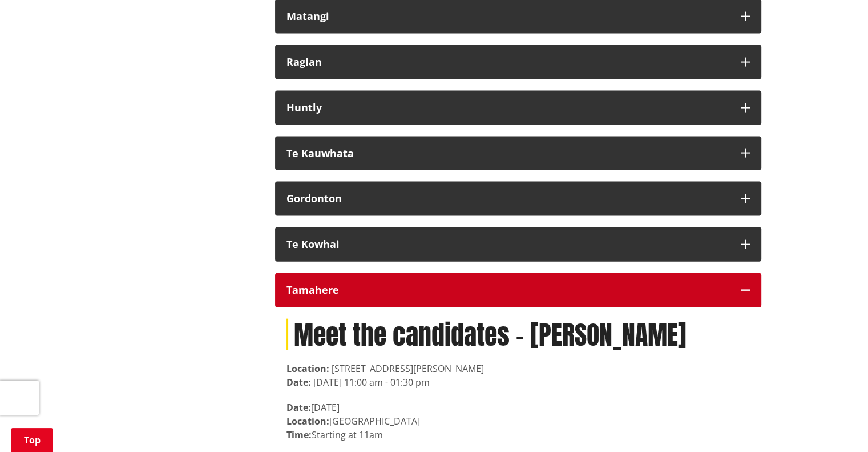 This screenshot has height=452, width=868. What do you see at coordinates (508, 290) in the screenshot?
I see `div: Tamahere` at bounding box center [508, 290].